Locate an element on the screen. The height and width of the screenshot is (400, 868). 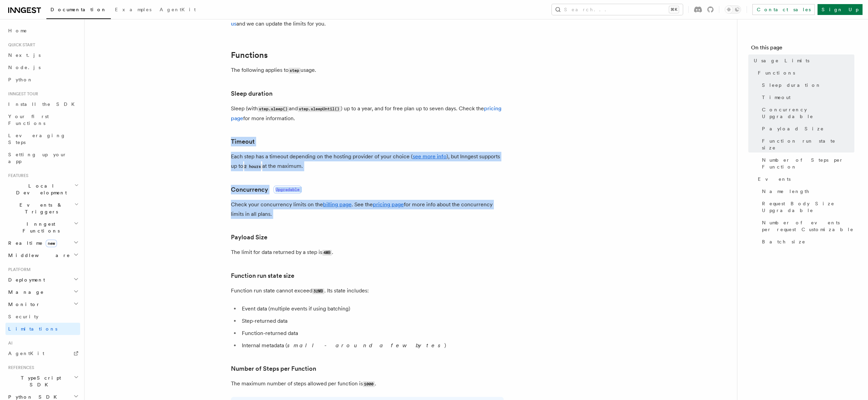
a: Leveraging Steps is located at coordinates (42, 139).